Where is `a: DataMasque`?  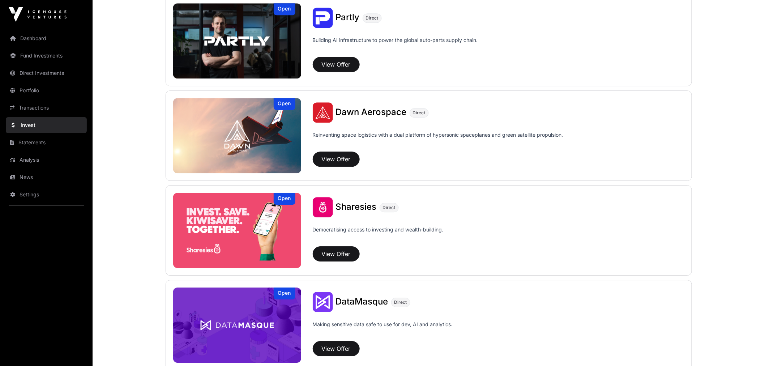 a: DataMasque is located at coordinates (362, 302).